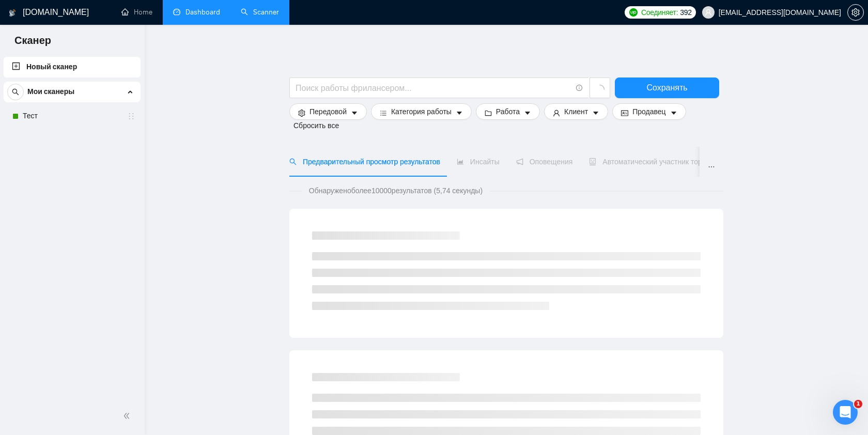  Describe the element at coordinates (128, 416) in the screenshot. I see `span: двойной левый` at that location.